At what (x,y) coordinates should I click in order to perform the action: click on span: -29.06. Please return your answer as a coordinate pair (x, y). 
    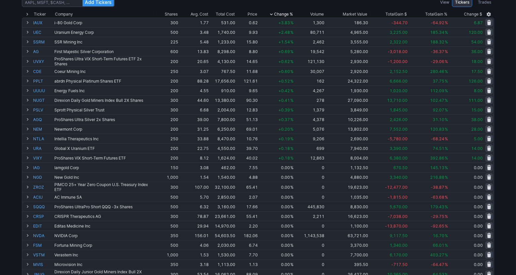
    Looking at the image, I should click on (437, 61).